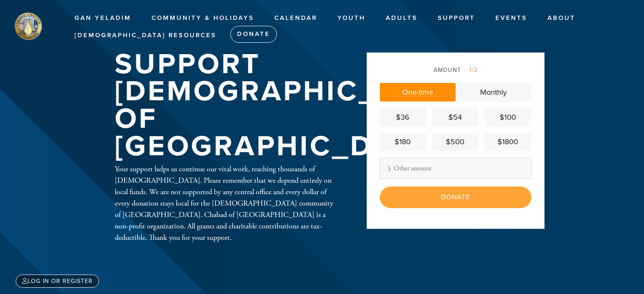 This screenshot has height=294, width=644. Describe the element at coordinates (103, 18) in the screenshot. I see `a: Gan Yeladim` at that location.